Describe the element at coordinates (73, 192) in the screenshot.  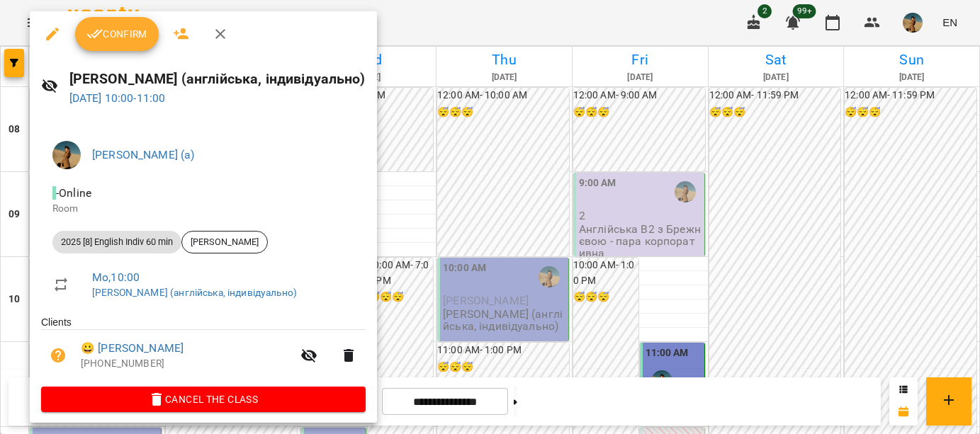
I see `span: - Online` at that location.